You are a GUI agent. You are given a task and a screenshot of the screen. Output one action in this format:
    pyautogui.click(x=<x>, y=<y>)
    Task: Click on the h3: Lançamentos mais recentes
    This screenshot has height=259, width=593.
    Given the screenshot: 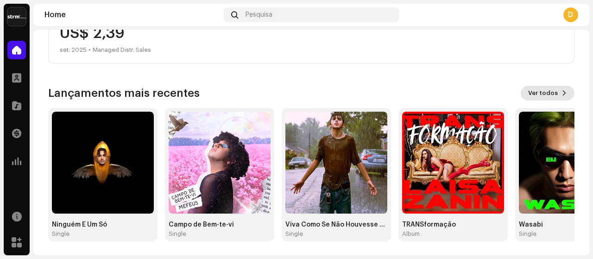 What is the action you would take?
    pyautogui.click(x=124, y=93)
    